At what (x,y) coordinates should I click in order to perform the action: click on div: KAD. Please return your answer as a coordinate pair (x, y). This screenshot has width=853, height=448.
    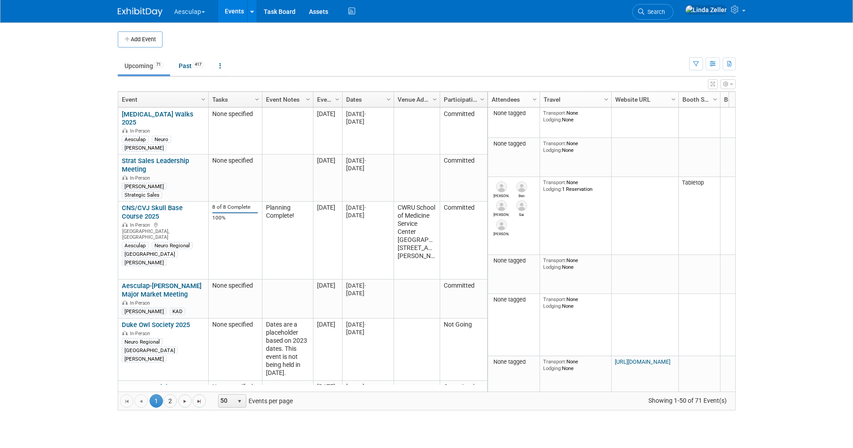
    Looking at the image, I should click on (177, 311).